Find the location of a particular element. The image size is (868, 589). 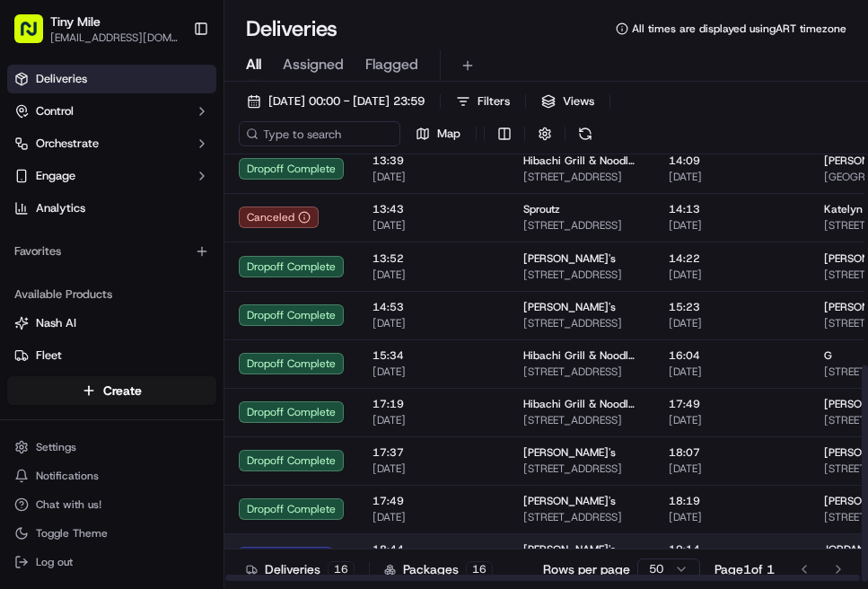

button: Settings is located at coordinates (112, 447).